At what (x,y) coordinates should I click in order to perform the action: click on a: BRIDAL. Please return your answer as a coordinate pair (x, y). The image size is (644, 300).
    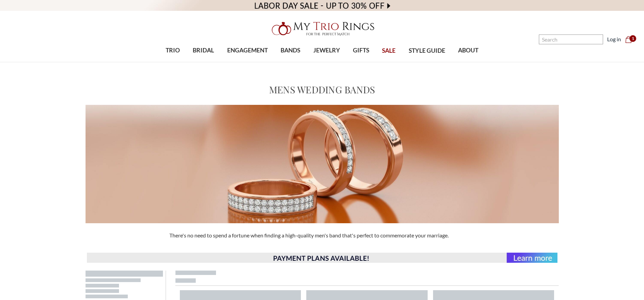
    Looking at the image, I should click on (203, 51).